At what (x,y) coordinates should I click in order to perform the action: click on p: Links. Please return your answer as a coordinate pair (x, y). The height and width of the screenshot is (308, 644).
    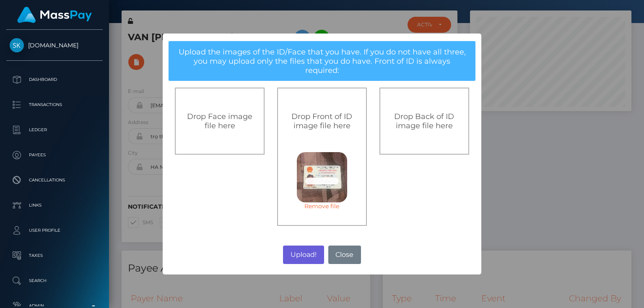
    Looking at the image, I should click on (54, 206).